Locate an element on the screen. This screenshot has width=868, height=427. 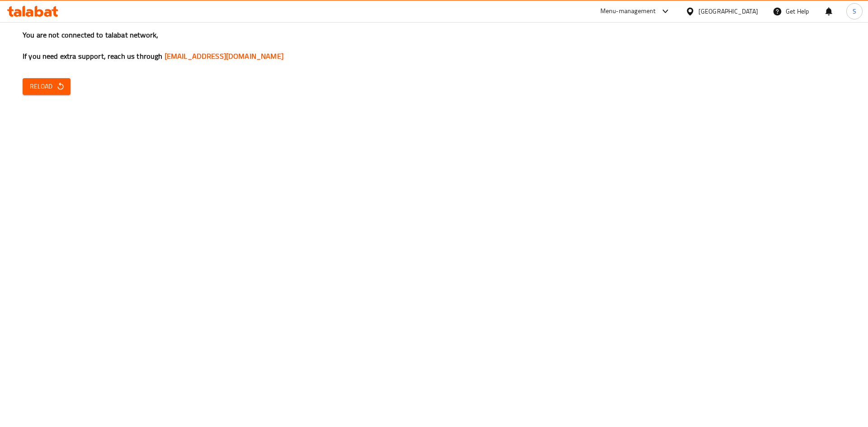
span: S is located at coordinates (855, 11).